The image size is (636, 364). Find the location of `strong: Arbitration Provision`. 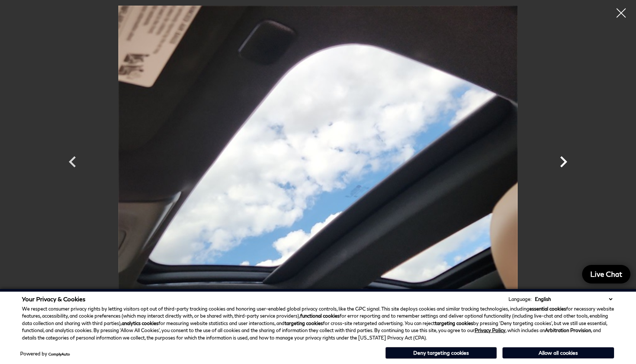

strong: Arbitration Provision is located at coordinates (568, 330).